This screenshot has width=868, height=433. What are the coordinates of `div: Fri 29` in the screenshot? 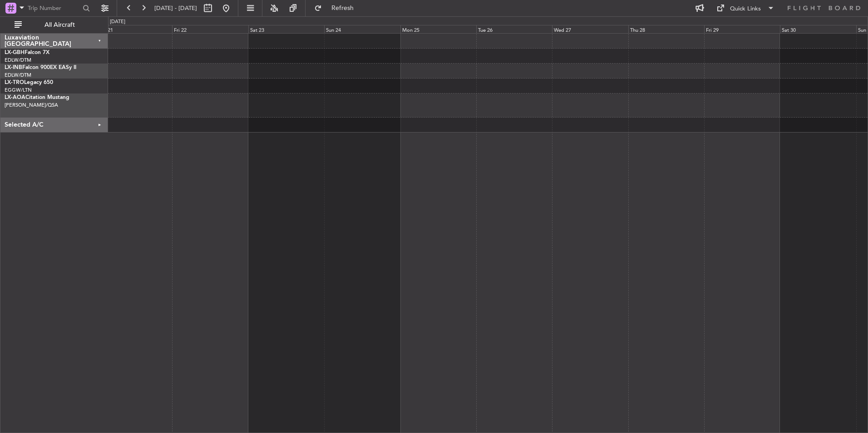 It's located at (742, 29).